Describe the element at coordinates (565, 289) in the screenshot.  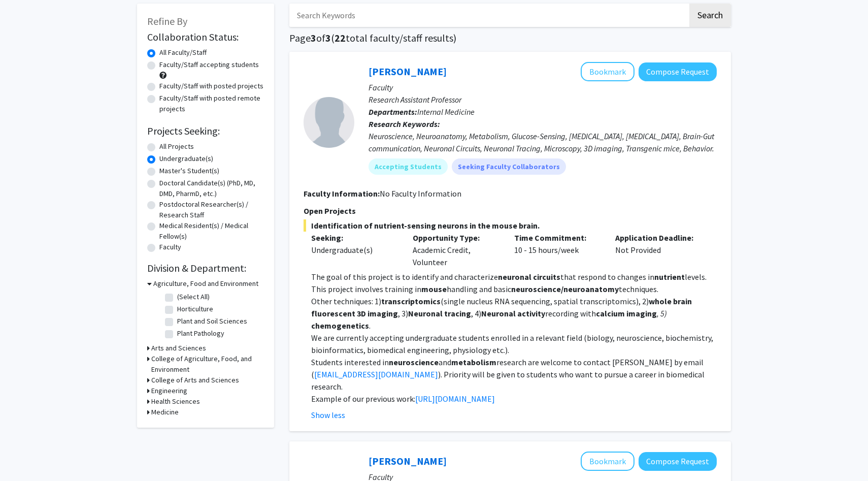
I see `strong: neuroscience/neuroanatomy` at that location.